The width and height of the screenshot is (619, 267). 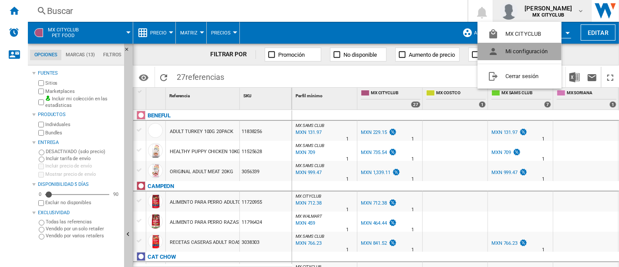 What do you see at coordinates (520, 51) in the screenshot?
I see `md-menu-item: Mi configuración` at bounding box center [520, 51].